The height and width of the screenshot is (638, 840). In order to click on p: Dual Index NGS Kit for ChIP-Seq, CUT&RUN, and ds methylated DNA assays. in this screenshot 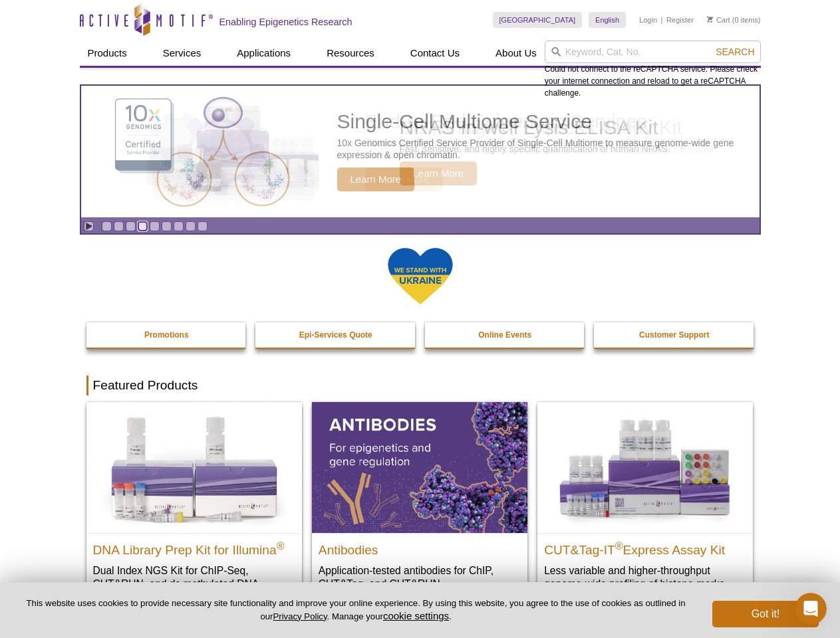, I will do `click(194, 584)`.